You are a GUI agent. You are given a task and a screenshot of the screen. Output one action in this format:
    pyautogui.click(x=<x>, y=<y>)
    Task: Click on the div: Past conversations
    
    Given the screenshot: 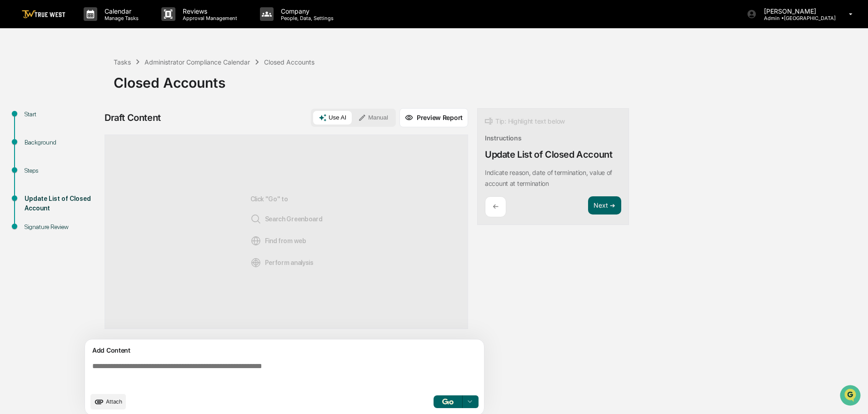 What is the action you would take?
    pyautogui.click(x=35, y=105)
    